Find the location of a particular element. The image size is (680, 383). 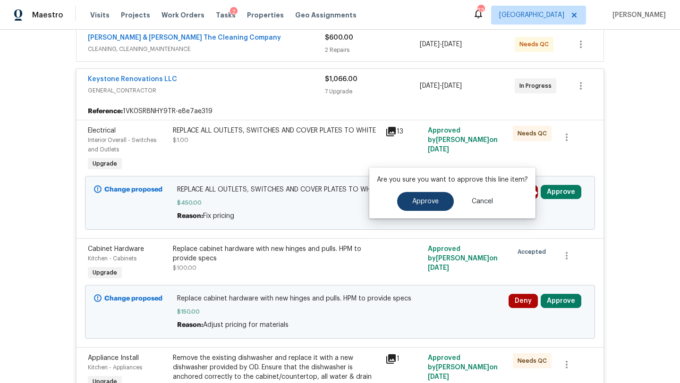

span: Interior Overall - Switches and Outlets is located at coordinates (122, 145).